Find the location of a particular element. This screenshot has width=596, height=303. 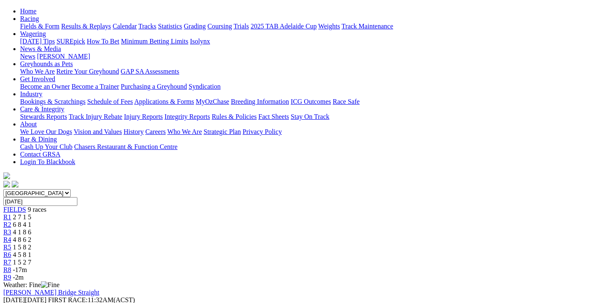

a: Contact GRSA is located at coordinates (40, 154).